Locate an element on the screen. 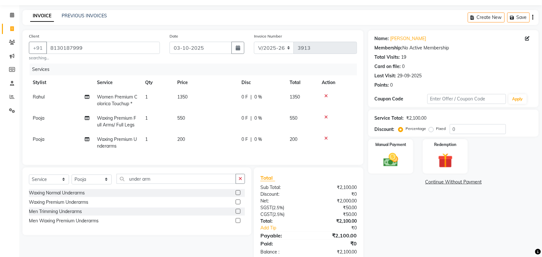 The width and height of the screenshot is (542, 257). div: 29-09-2025 is located at coordinates (410, 76).